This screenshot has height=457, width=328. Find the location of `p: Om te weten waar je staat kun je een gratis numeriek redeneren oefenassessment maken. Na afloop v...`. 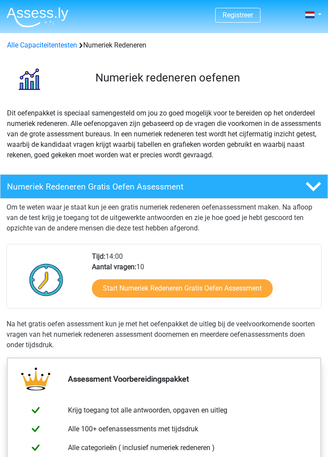

p: Om te weten waar je staat kun je een gratis numeriek redeneren oefenassessment maken. Na afloop v... is located at coordinates (164, 218).